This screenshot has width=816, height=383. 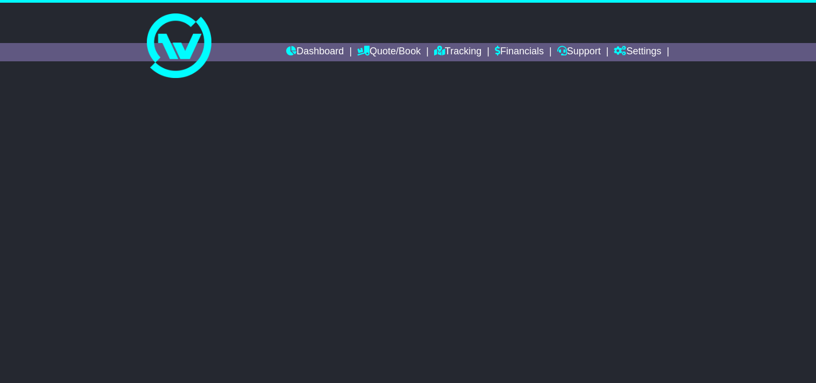 I want to click on a: Quote/Book, so click(x=389, y=52).